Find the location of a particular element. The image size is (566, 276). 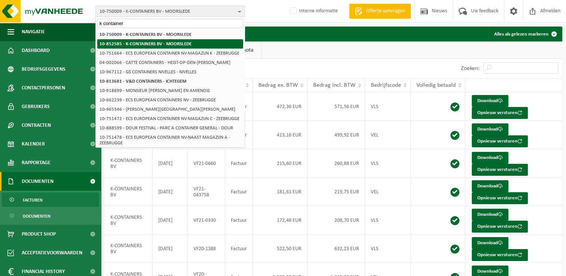

li: 10-967112 - GS CONTAINERS NIVELLES - NIVELLES is located at coordinates (170, 72).